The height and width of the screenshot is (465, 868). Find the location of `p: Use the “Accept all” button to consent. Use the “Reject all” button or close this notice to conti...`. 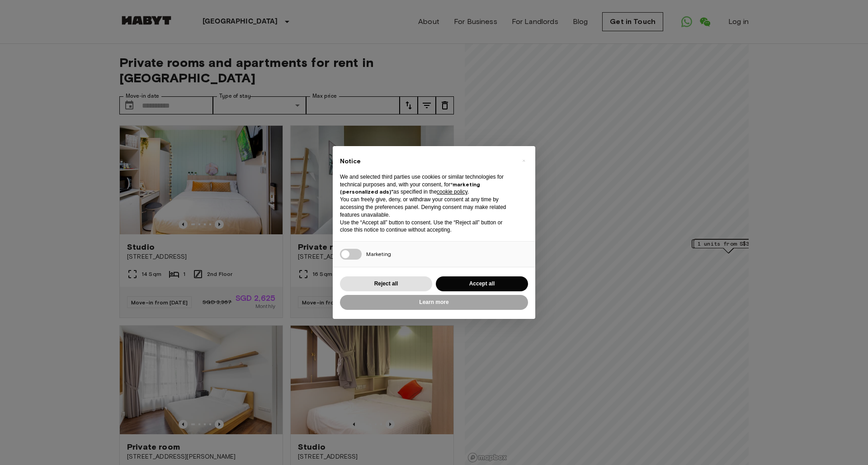

p: Use the “Accept all” button to consent. Use the “Reject all” button or close this notice to conti... is located at coordinates (426, 227).